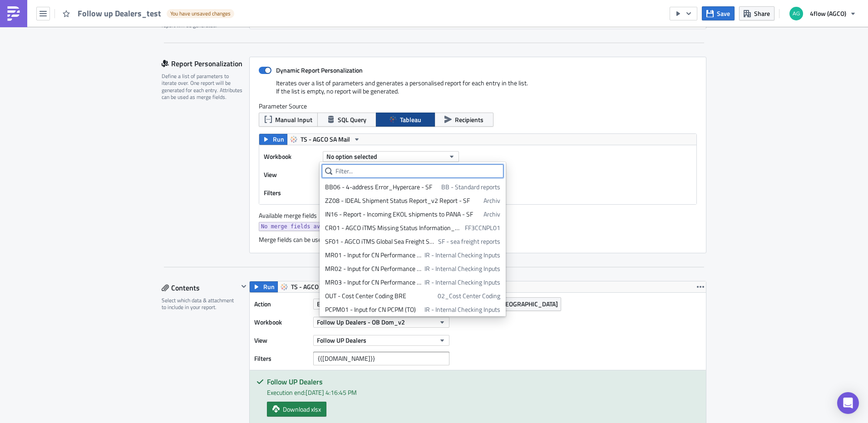  Describe the element at coordinates (346, 303) in the screenshot. I see `span: Export View Crosstab` at that location.